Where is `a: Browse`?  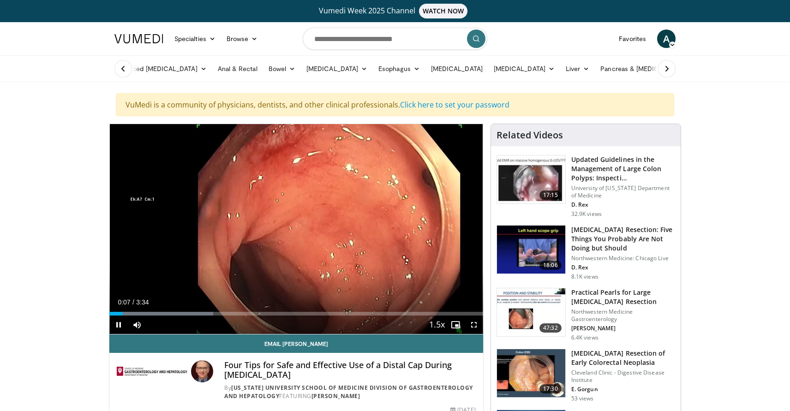 a: Browse is located at coordinates (242, 39).